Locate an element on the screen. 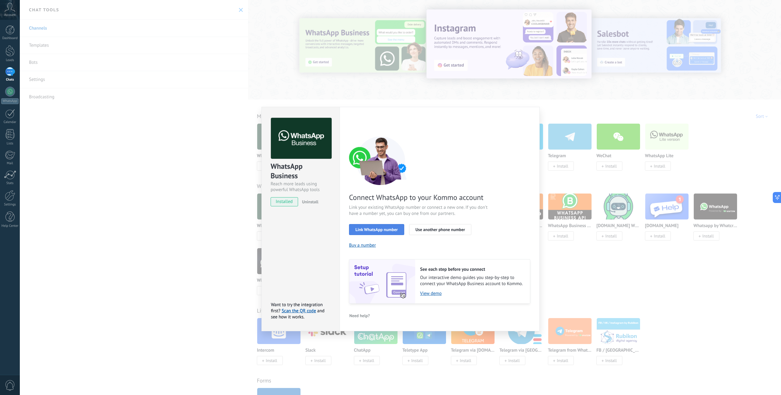 The image size is (781, 395). div: Stats is located at coordinates (10, 183).